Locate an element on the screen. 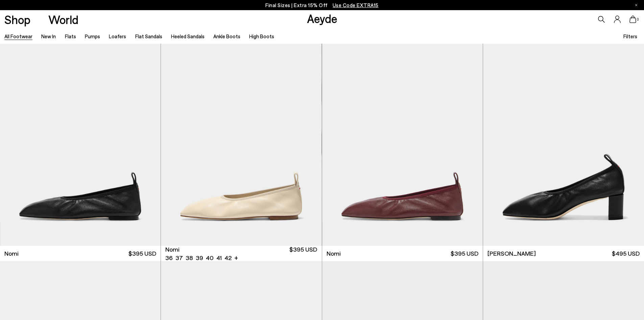 The height and width of the screenshot is (320, 644). a: Nomi Ruched Flats is located at coordinates (402, 144).